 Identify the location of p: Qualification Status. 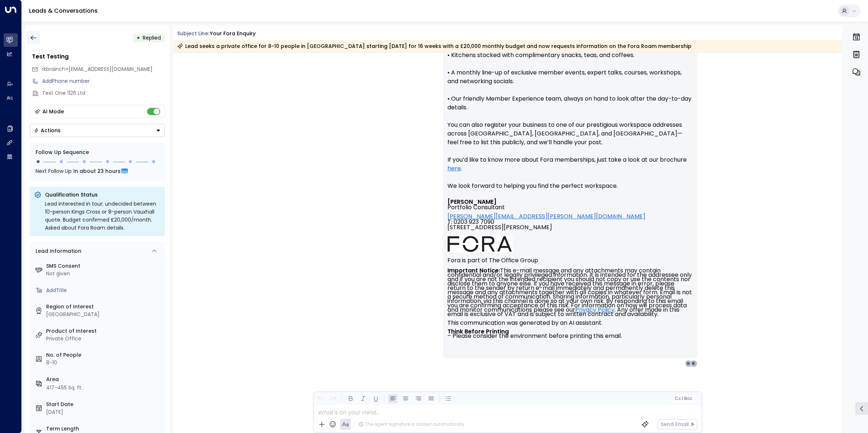
(103, 195).